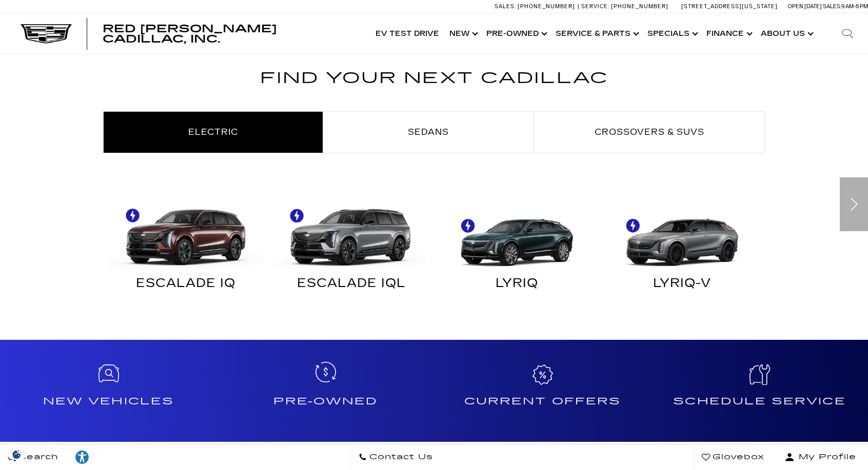 This screenshot has width=868, height=470. I want to click on a: ESCALADE IQ ESCALADE IQ, so click(186, 246).